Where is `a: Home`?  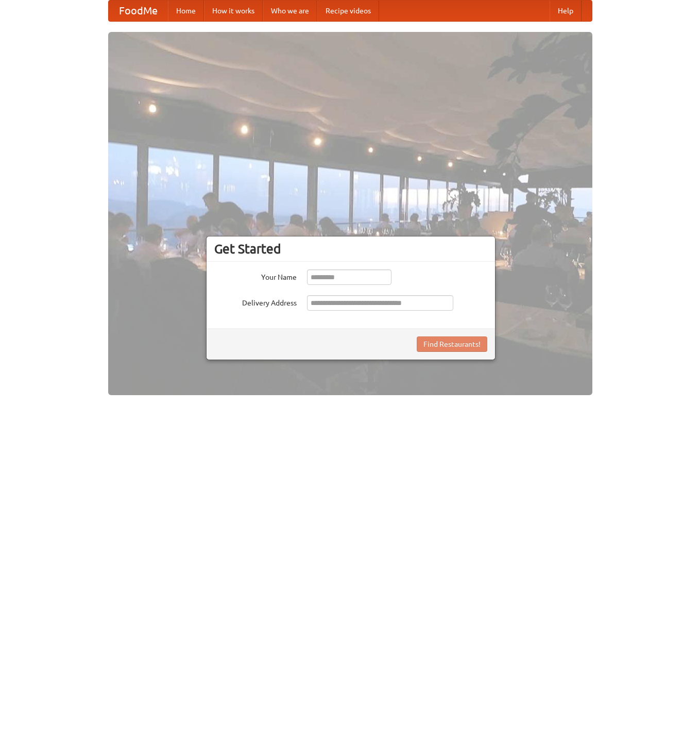 a: Home is located at coordinates (186, 11).